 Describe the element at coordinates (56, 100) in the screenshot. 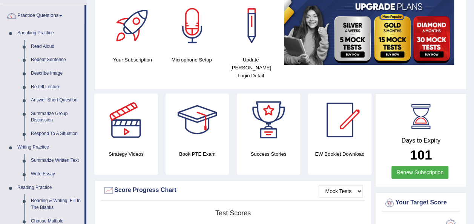

I see `a: Answer Short Question` at that location.